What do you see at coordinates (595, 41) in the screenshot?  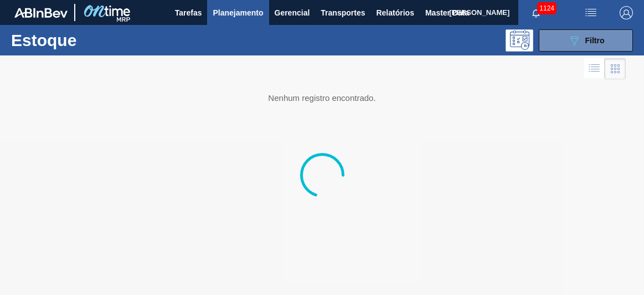 I see `span: Filtro` at bounding box center [595, 41].